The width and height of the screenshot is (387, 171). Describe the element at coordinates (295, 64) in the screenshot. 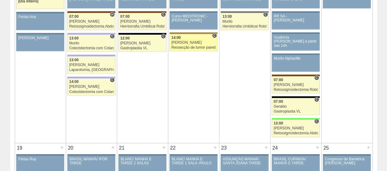

I see `a: Murilo Alphaville` at that location.